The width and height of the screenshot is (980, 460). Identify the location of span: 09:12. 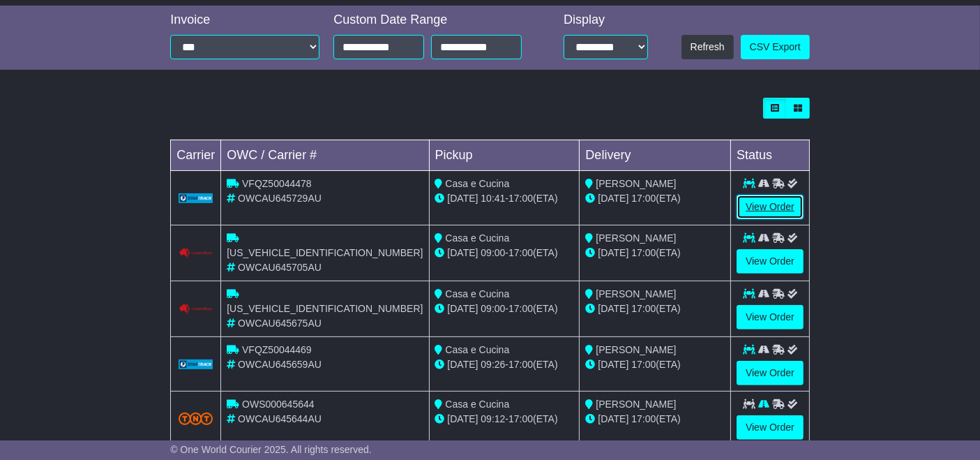
(492, 418).